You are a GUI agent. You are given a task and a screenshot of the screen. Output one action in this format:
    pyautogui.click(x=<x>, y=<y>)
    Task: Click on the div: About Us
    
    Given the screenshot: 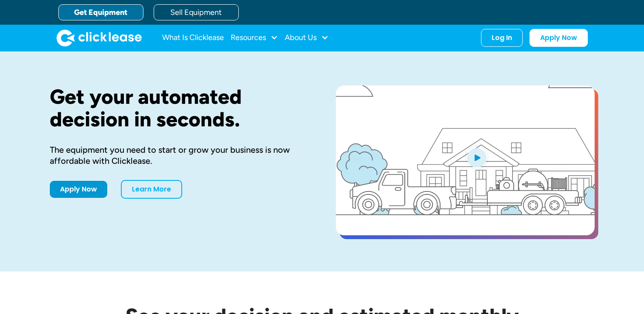 What is the action you would take?
    pyautogui.click(x=307, y=38)
    